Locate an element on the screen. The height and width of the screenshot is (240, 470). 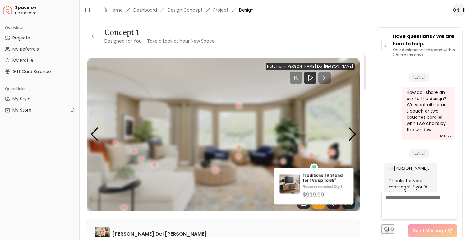
span: My Store is located at coordinates (22, 110).